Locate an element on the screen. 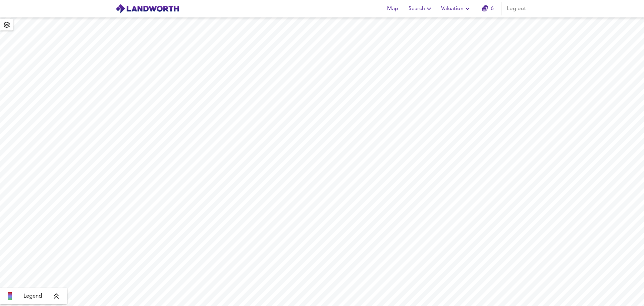 This screenshot has width=644, height=306. span: Valuation is located at coordinates (456, 9).